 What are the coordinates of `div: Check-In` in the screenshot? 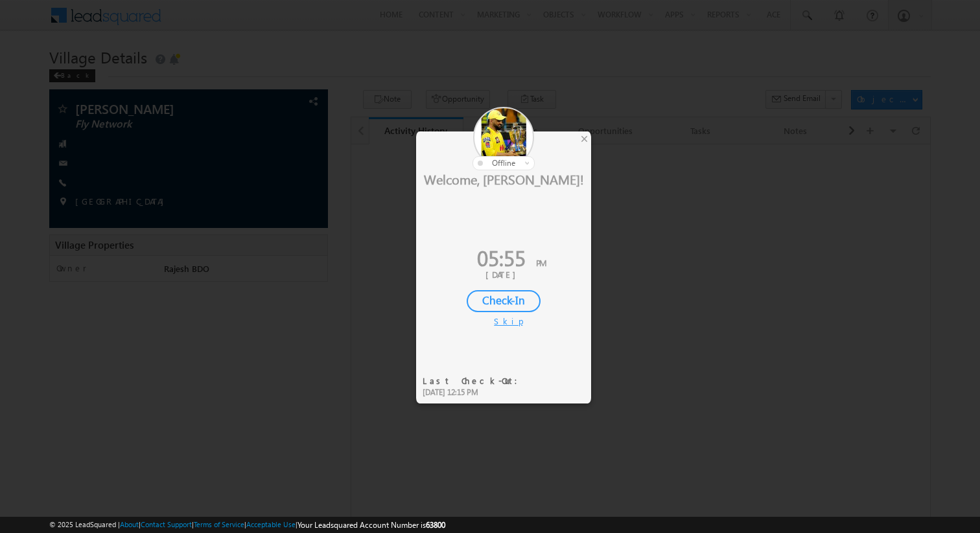 It's located at (503, 301).